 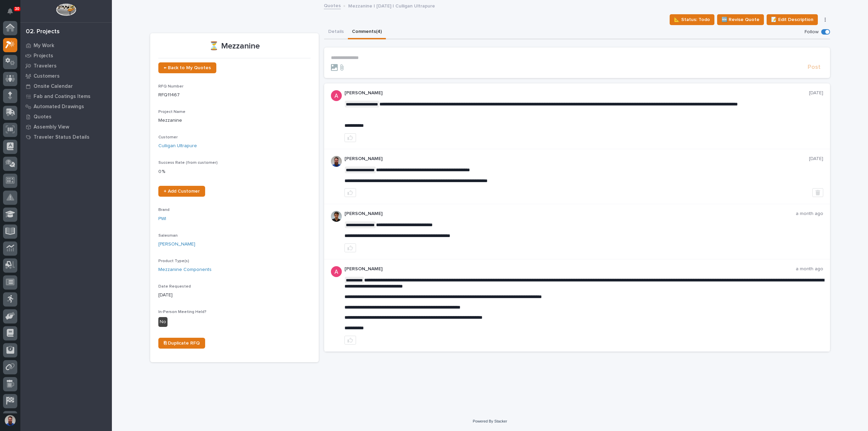 What do you see at coordinates (174, 261) in the screenshot?
I see `span: Product Type(s)` at bounding box center [174, 261].